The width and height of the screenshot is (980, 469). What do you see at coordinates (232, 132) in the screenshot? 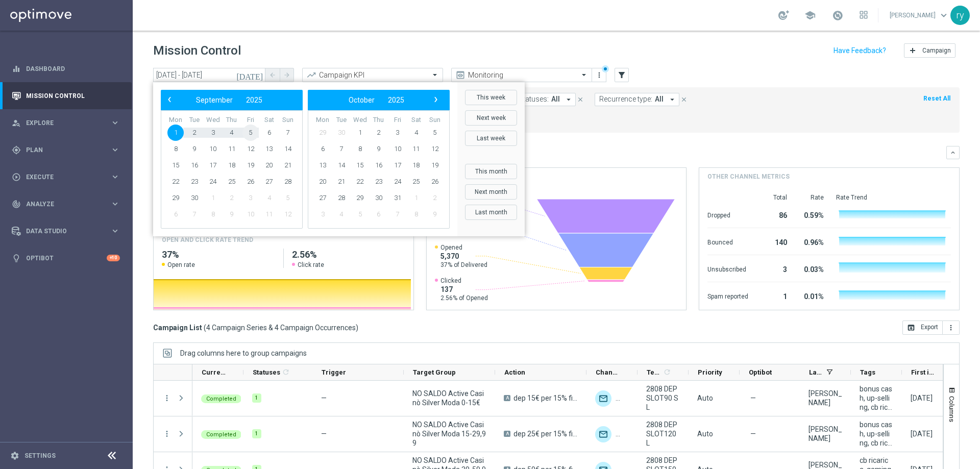
I see `span: 4` at bounding box center [232, 132].